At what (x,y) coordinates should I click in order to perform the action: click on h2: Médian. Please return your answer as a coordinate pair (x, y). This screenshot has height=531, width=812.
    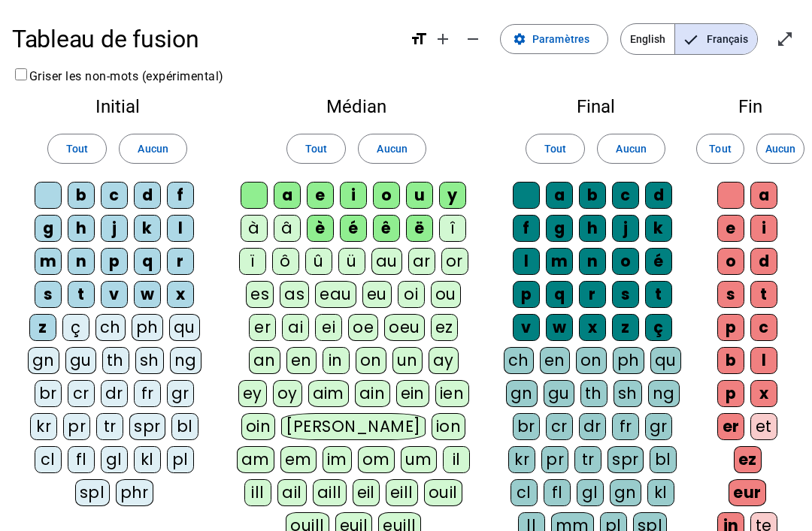
    Looking at the image, I should click on (356, 107).